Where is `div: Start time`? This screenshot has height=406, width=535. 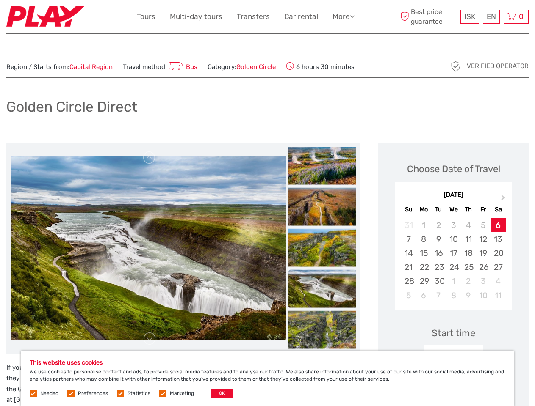
div: Start time is located at coordinates (453, 333).